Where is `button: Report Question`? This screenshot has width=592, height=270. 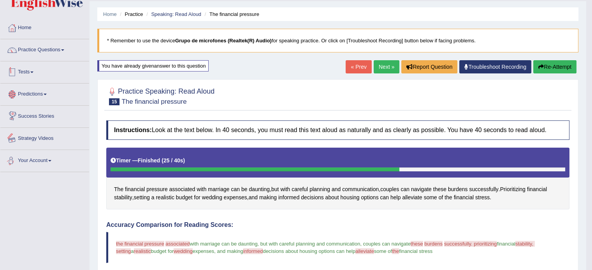 button: Report Question is located at coordinates (429, 67).